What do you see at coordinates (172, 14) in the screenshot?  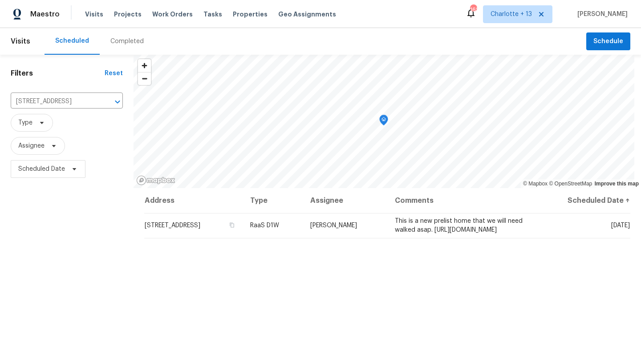 I see `span: Work Orders` at bounding box center [172, 14].